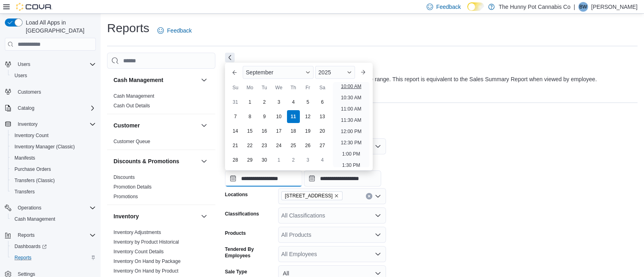 The image size is (644, 277). What do you see at coordinates (146, 242) in the screenshot?
I see `span: Inventory by Product Historical` at bounding box center [146, 242].